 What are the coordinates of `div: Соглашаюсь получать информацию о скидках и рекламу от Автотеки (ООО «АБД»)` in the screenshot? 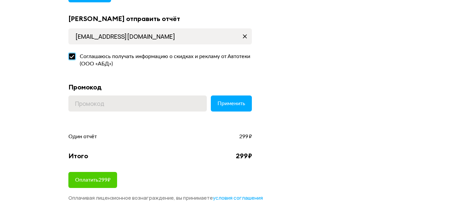 It's located at (164, 60).